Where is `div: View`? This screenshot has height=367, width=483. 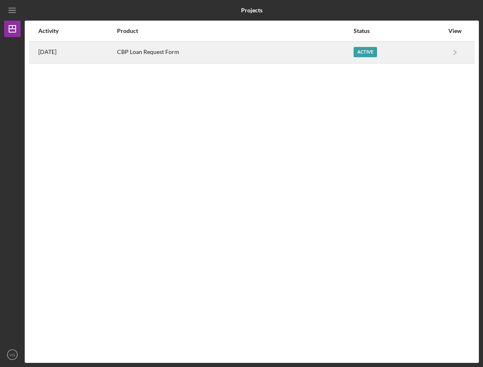
div: View is located at coordinates (455, 31).